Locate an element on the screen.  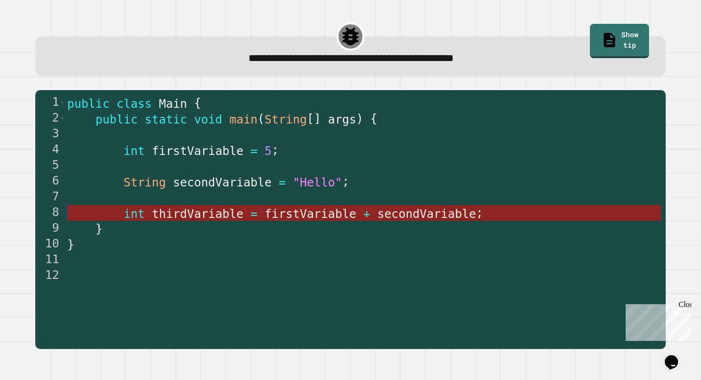
div: 5 is located at coordinates (50, 165).